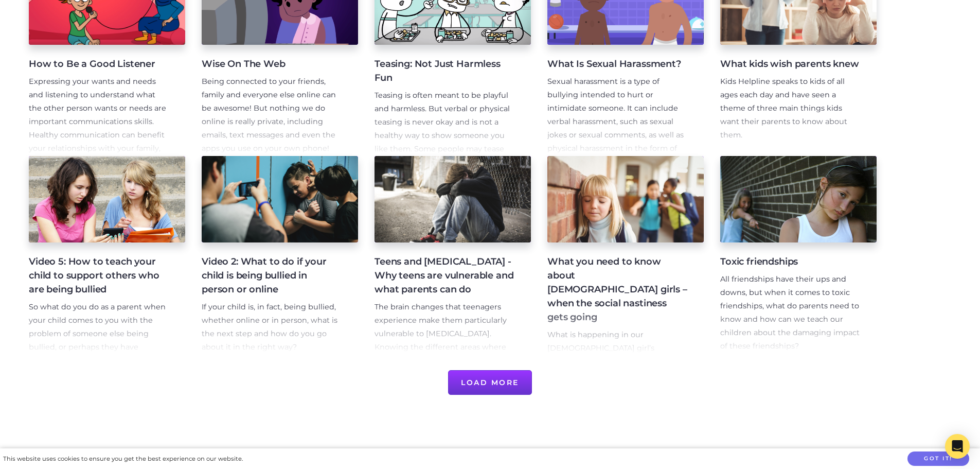 This screenshot has height=469, width=980. Describe the element at coordinates (790, 262) in the screenshot. I see `h4: Toxic friendships` at that location.